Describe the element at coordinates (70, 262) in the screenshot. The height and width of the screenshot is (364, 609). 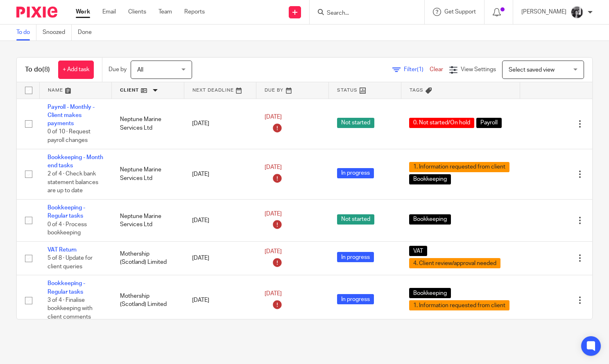
I see `span: 5 of 8 · Update for client queries` at that location.